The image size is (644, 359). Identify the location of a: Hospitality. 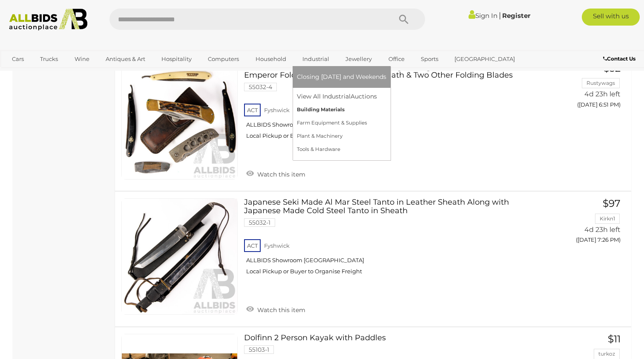
(176, 59).